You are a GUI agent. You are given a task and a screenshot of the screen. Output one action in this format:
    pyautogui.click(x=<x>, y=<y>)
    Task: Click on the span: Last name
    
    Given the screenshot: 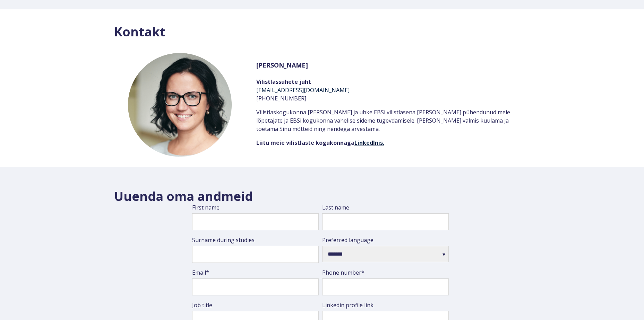 What is the action you would take?
    pyautogui.click(x=335, y=208)
    